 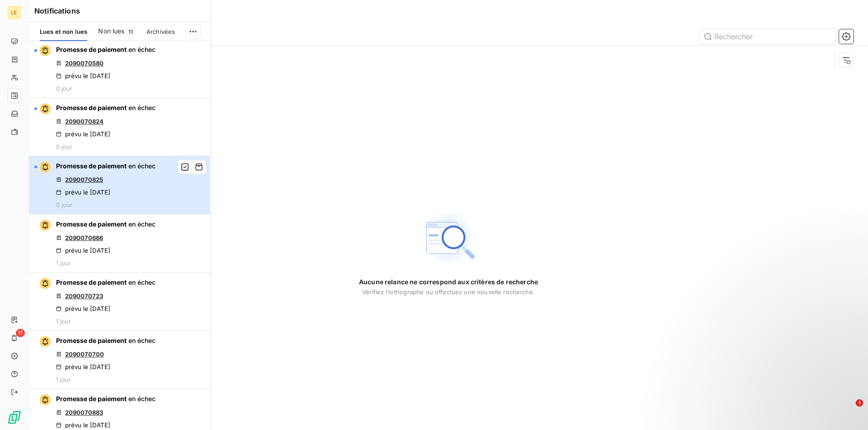 What do you see at coordinates (84, 296) in the screenshot?
I see `a: 2090070723` at bounding box center [84, 296].